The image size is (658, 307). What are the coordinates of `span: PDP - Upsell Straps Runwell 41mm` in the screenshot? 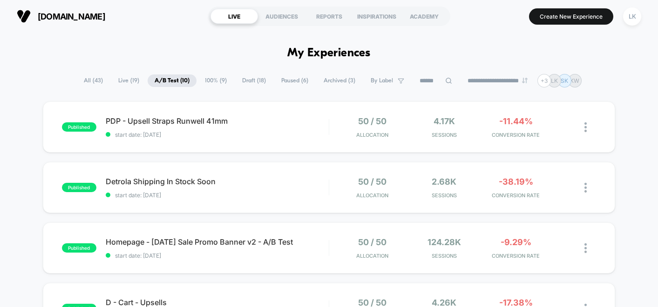 It's located at (217, 121).